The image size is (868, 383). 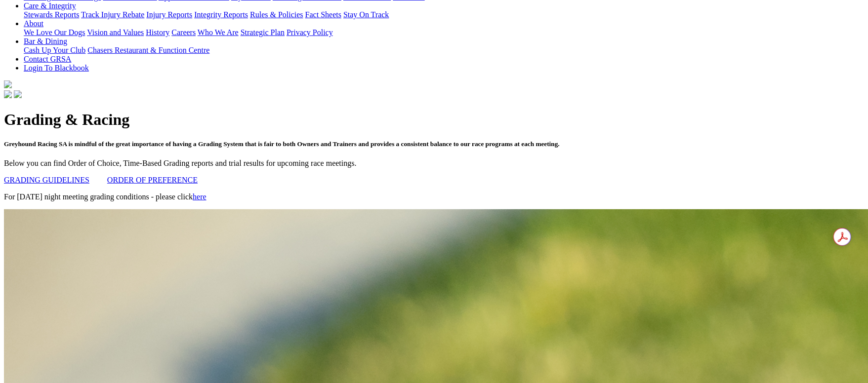 I want to click on a: Injury Reports, so click(x=169, y=14).